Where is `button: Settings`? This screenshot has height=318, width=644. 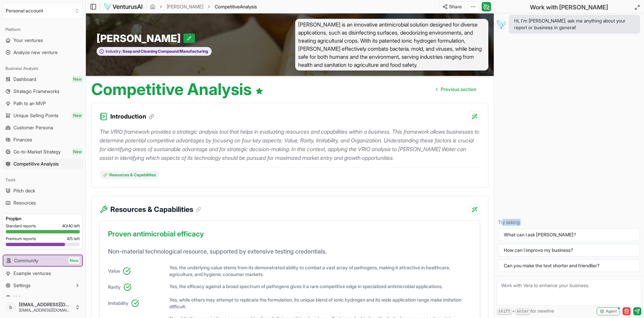
button: Settings is located at coordinates (42, 286).